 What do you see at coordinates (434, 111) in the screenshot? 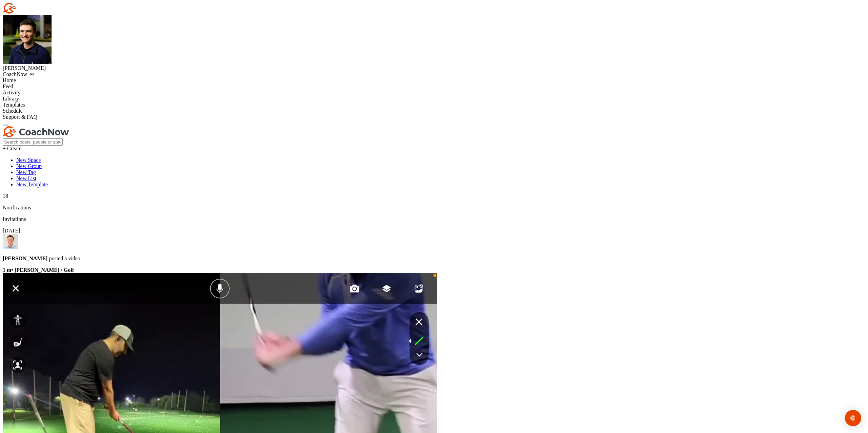
I see `div: Schedule` at bounding box center [434, 111].